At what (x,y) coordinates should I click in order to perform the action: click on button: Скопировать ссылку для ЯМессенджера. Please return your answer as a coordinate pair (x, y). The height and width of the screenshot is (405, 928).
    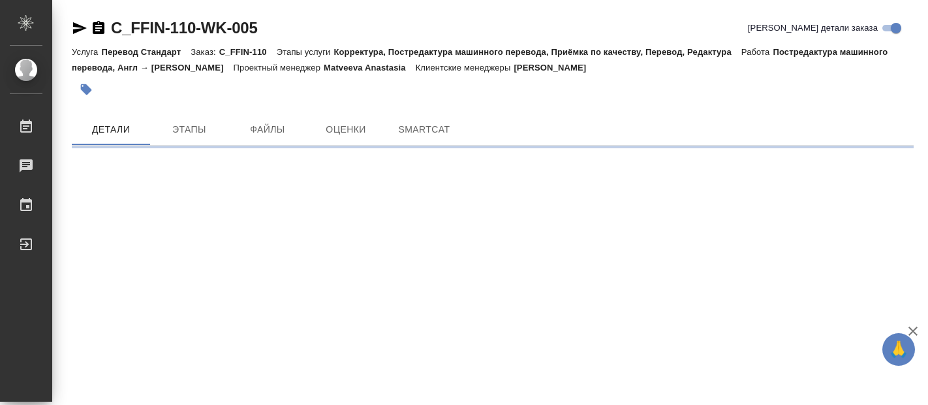
    Looking at the image, I should click on (80, 28).